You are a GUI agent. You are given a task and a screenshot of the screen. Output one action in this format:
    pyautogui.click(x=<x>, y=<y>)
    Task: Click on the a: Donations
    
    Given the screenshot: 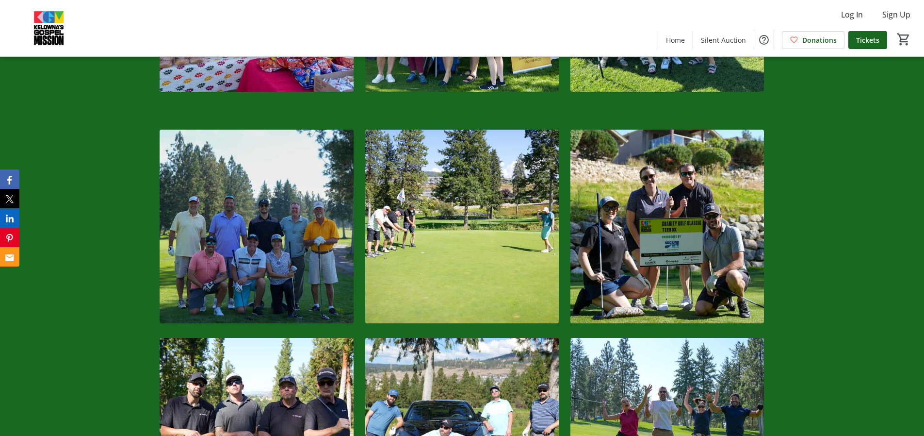 What is the action you would take?
    pyautogui.click(x=813, y=40)
    